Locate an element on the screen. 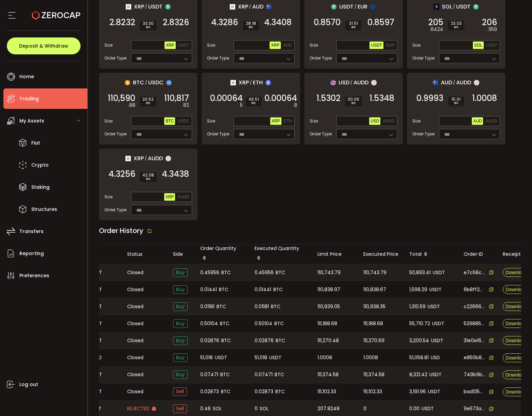  button: SOL is located at coordinates (478, 45).